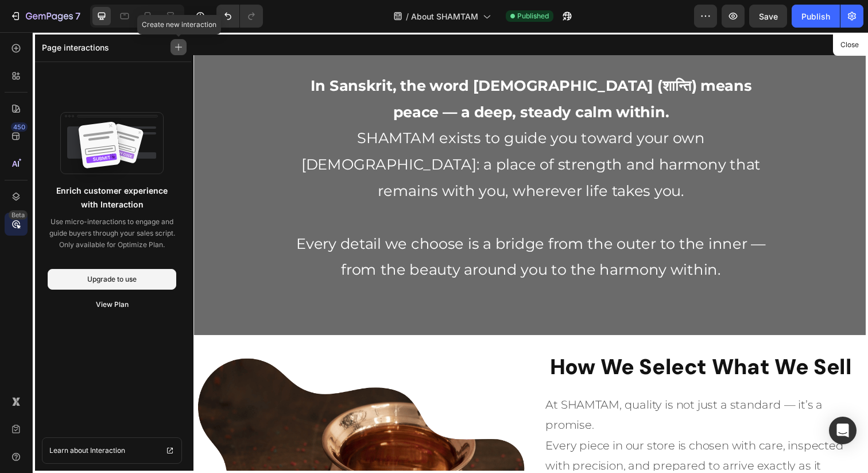 This screenshot has height=473, width=868. I want to click on div: 450, so click(19, 127).